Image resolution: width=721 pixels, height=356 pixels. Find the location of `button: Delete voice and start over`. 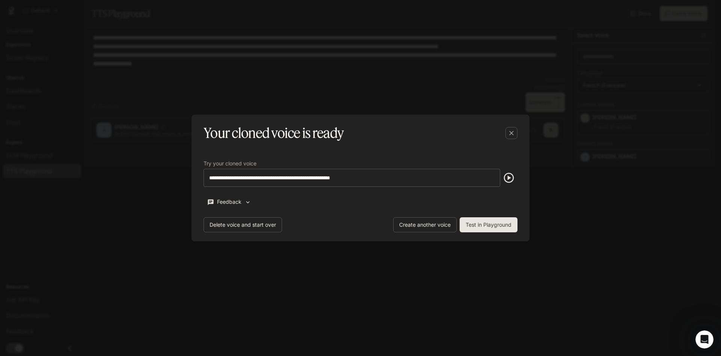

button: Delete voice and start over is located at coordinates (243, 225).